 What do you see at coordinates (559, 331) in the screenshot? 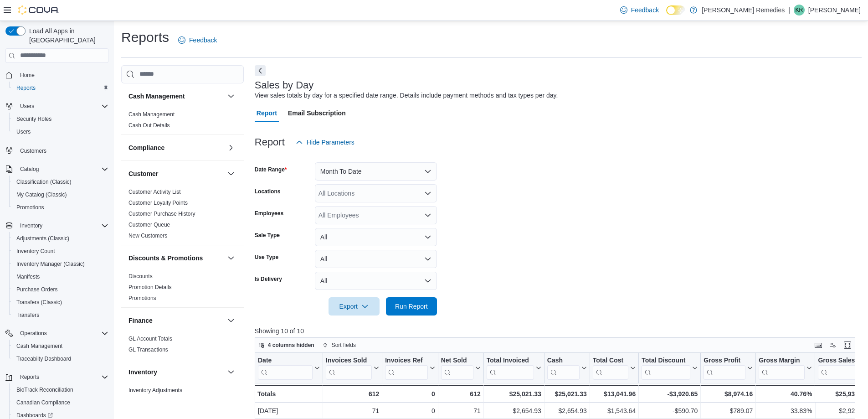
I see `p: Showing 10 of 10` at bounding box center [559, 331].